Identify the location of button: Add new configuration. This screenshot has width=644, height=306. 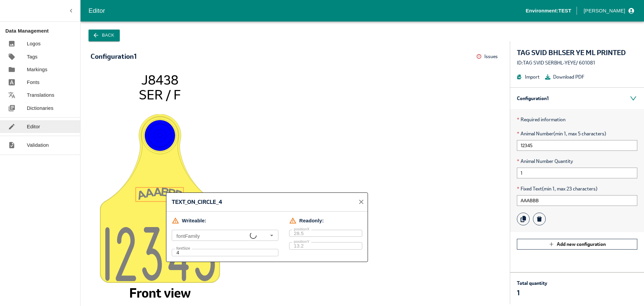
(577, 244).